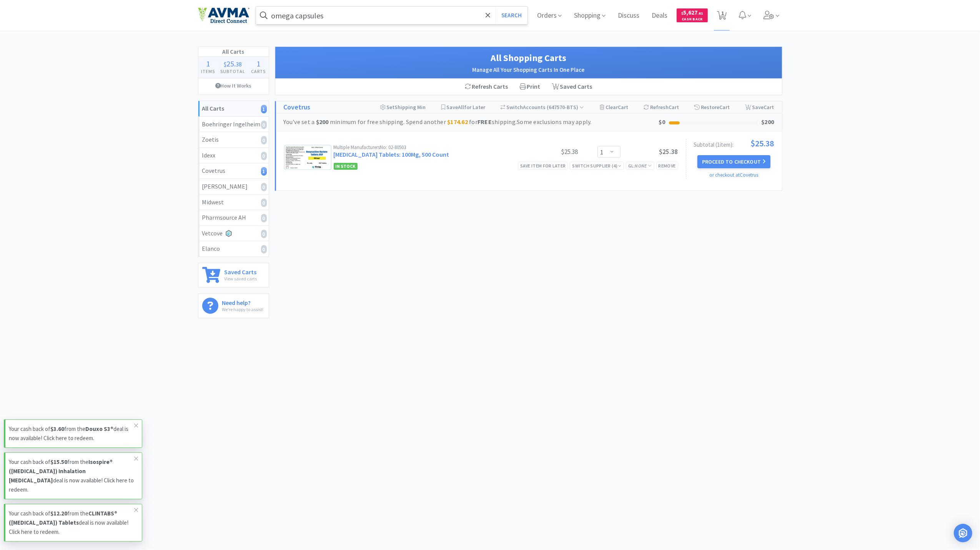 The height and width of the screenshot is (550, 980). What do you see at coordinates (234, 171) in the screenshot?
I see `div: Covetrus` at bounding box center [234, 171].